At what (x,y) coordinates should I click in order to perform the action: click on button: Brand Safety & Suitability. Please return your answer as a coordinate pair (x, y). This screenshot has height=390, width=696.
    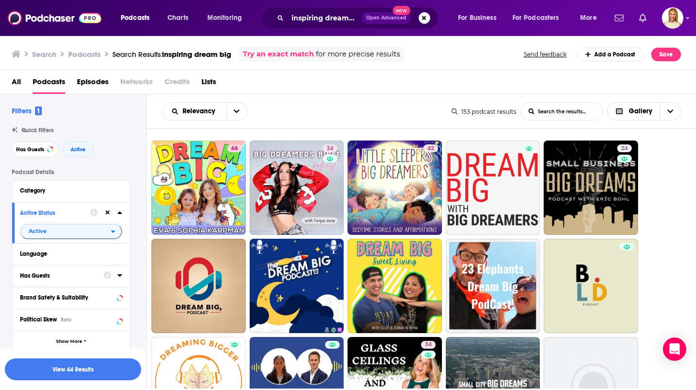
    Looking at the image, I should click on (71, 297).